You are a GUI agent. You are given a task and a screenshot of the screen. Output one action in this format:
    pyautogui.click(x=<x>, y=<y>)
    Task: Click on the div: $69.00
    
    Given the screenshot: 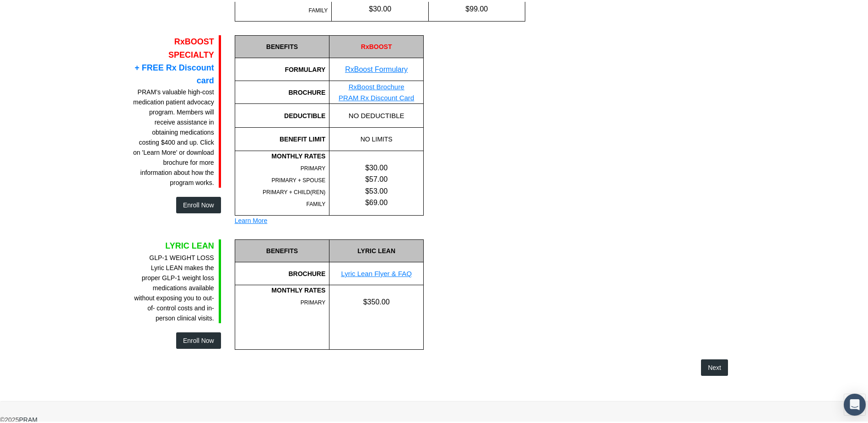 What is the action you would take?
    pyautogui.click(x=376, y=200)
    